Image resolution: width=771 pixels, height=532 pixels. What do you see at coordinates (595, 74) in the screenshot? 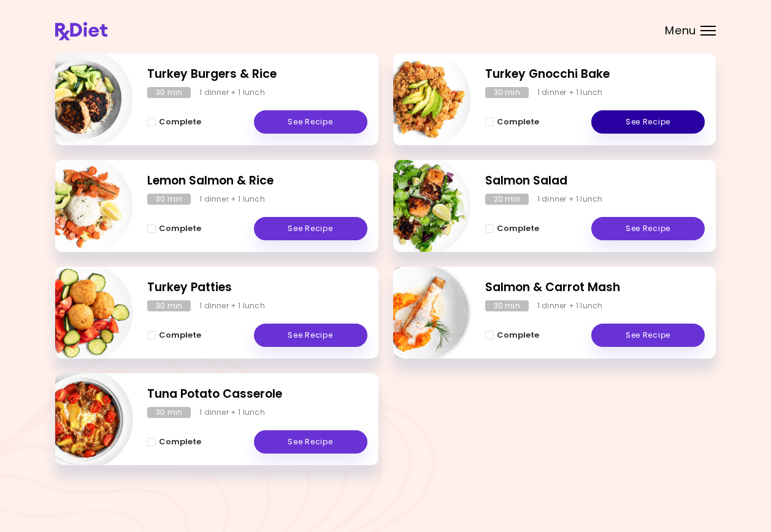
I see `h2: Turkey Gnocchi Bake` at bounding box center [595, 74].